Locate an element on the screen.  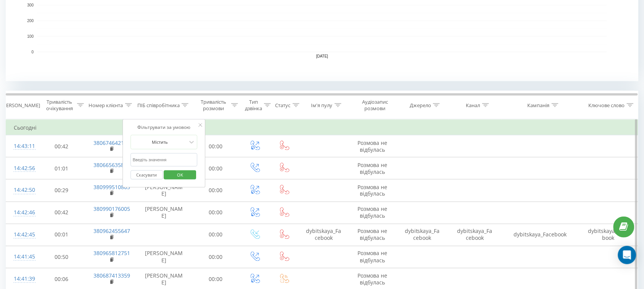
div: Ім'я пулу is located at coordinates (322, 105).